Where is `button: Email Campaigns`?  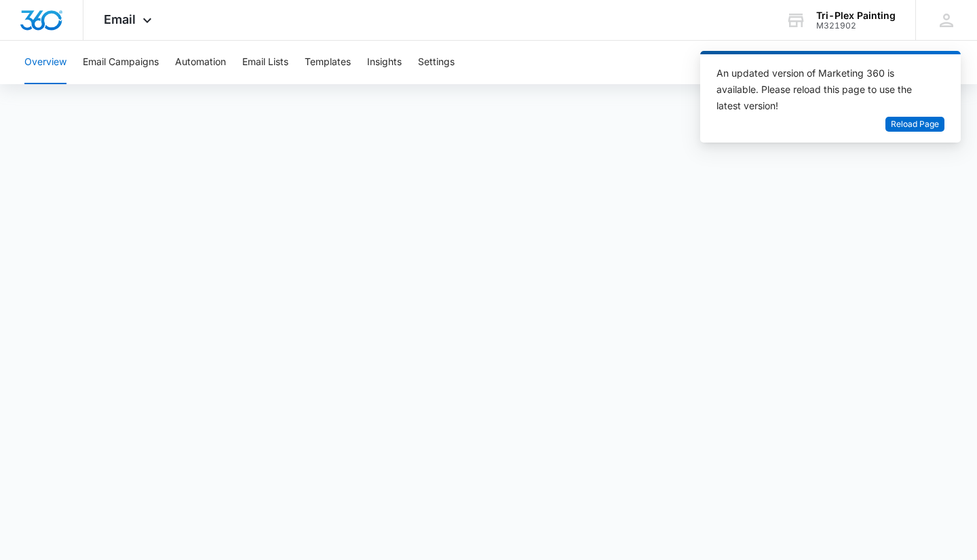
button: Email Campaigns is located at coordinates (121, 63).